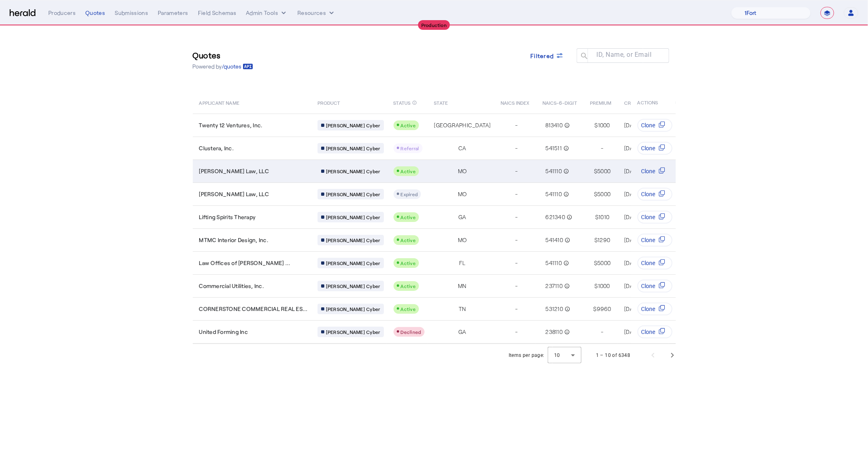 The image size is (868, 458). I want to click on span: 813410, so click(554, 125).